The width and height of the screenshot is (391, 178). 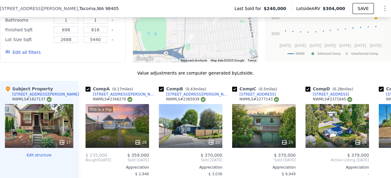 What do you see at coordinates (142, 175) in the screenshot?
I see `span: $ 2,946` at bounding box center [142, 175].